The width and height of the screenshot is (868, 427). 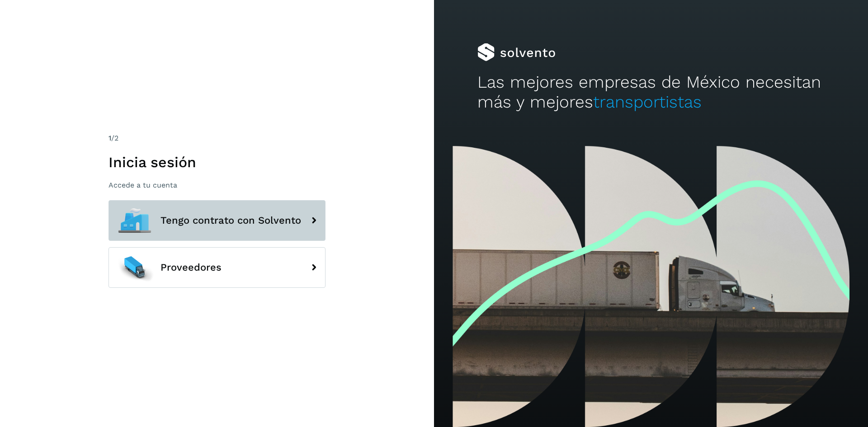 What do you see at coordinates (650, 92) in the screenshot?
I see `h2: Las mejores empresas de México necesitan más y mejores` at bounding box center [650, 92].